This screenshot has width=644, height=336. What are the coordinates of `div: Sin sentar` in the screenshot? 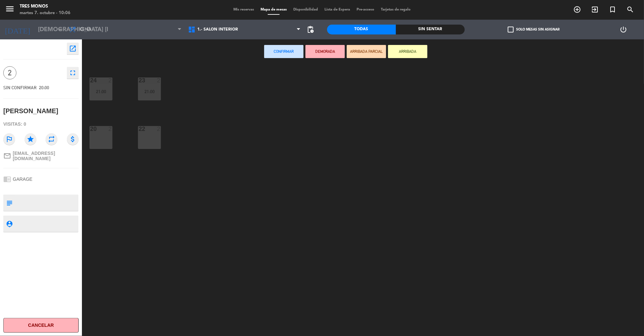 It's located at (430, 30).